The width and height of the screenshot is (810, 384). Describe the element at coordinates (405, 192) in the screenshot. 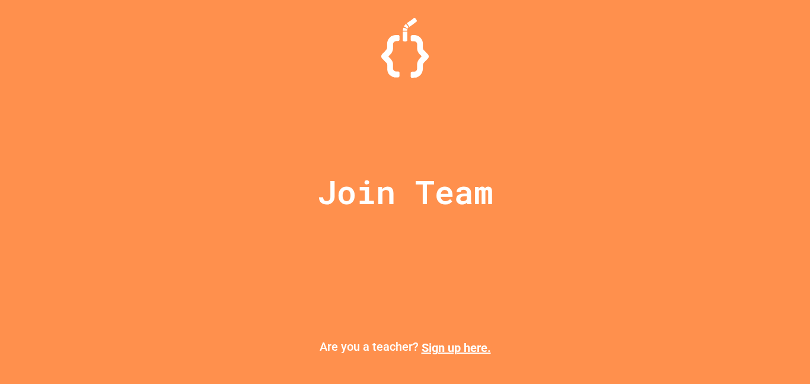

I see `p: Join Team` at that location.